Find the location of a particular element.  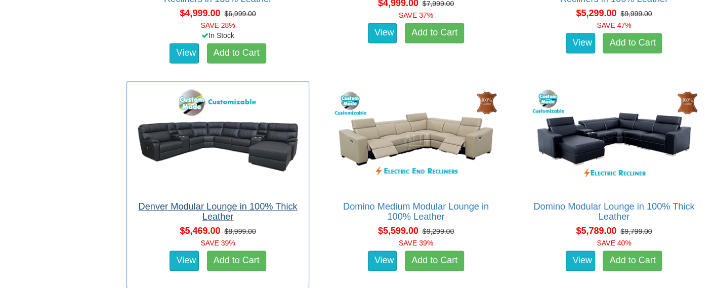

del: $8,999.00 is located at coordinates (240, 231).